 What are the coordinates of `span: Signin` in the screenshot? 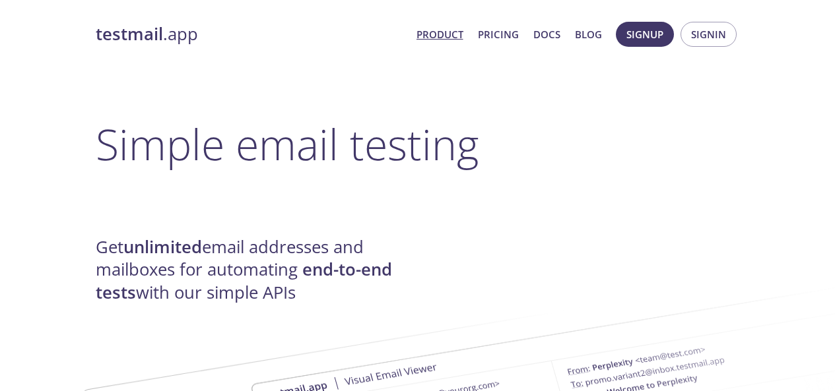 It's located at (708, 34).